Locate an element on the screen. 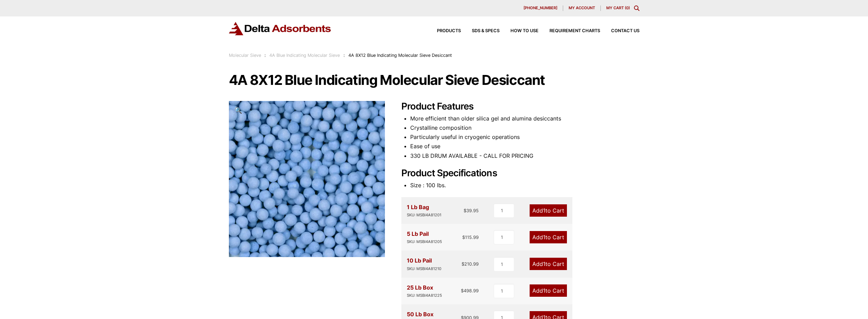  a: View full-screen image gallery is located at coordinates (238, 110).